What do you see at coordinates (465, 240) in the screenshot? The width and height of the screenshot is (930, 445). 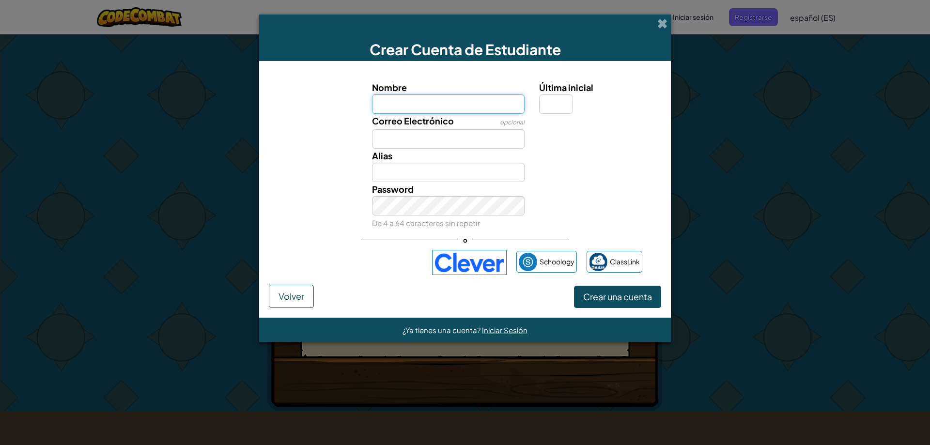 I see `span: o` at bounding box center [465, 240].